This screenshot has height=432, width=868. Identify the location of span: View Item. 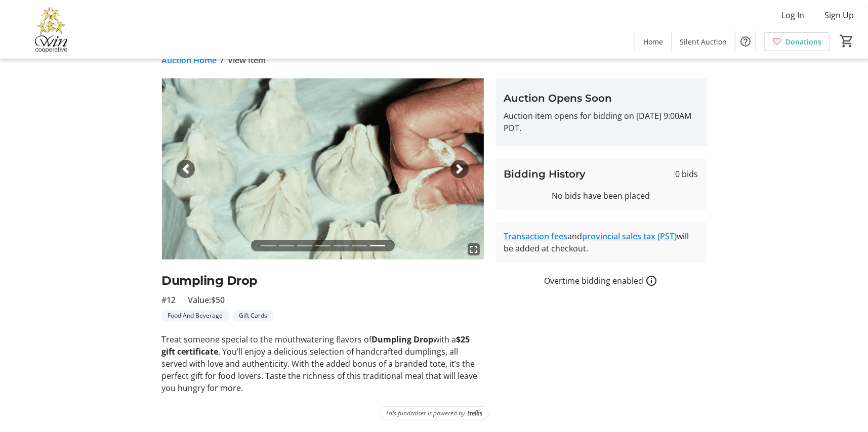
(247, 60).